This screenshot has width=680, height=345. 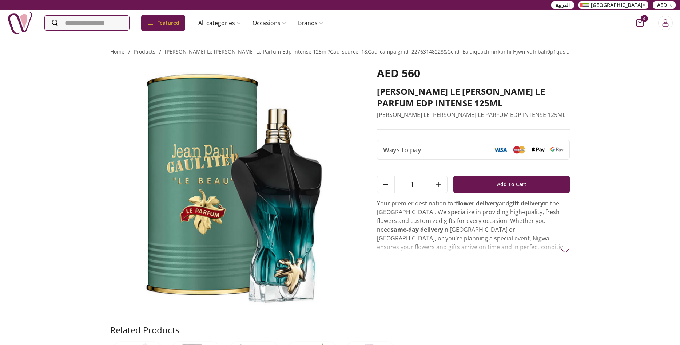 I want to click on a: Occasions, so click(x=269, y=23).